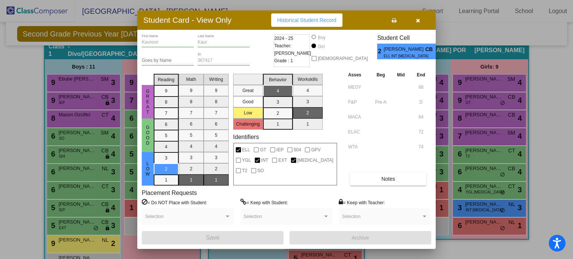 This screenshot has height=259, width=573. What do you see at coordinates (247, 160) in the screenshot?
I see `span: YGL` at bounding box center [247, 160].